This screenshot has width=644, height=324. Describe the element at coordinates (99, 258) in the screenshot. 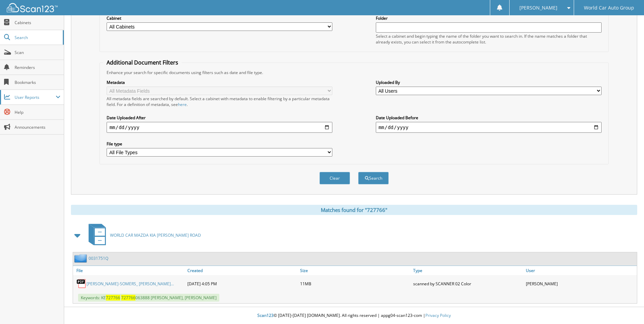

I see `a: 0031751Q` at that location.